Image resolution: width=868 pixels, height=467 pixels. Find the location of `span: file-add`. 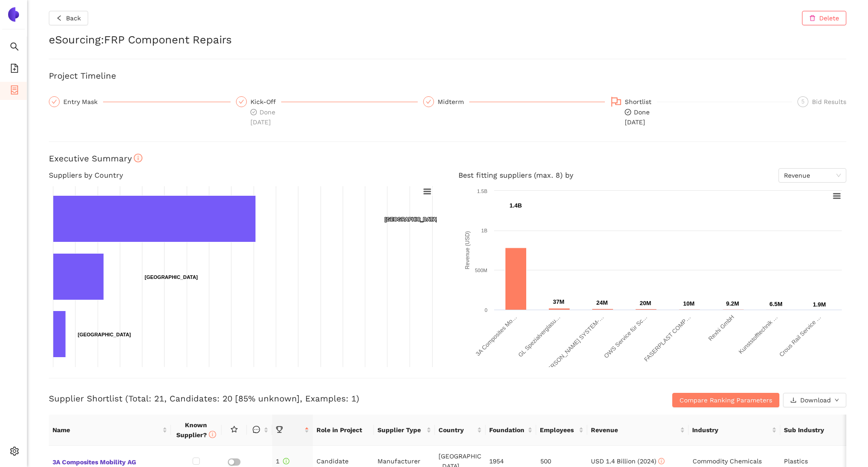

span: file-add is located at coordinates (14, 70).